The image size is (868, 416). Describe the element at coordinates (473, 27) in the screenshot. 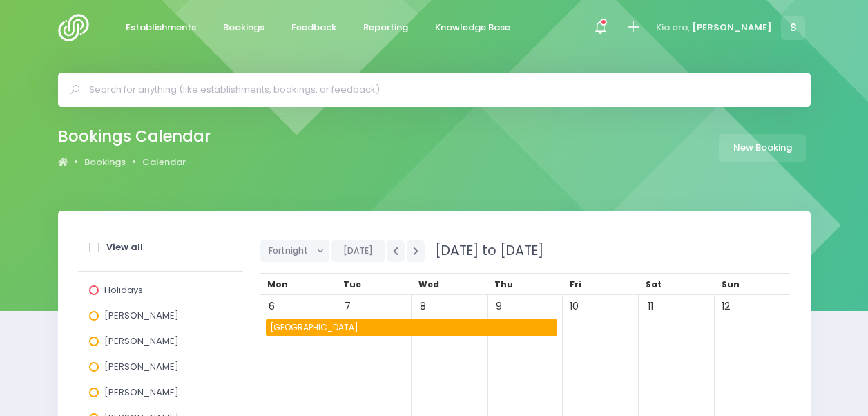

I see `a: Knowledge Base` at that location.